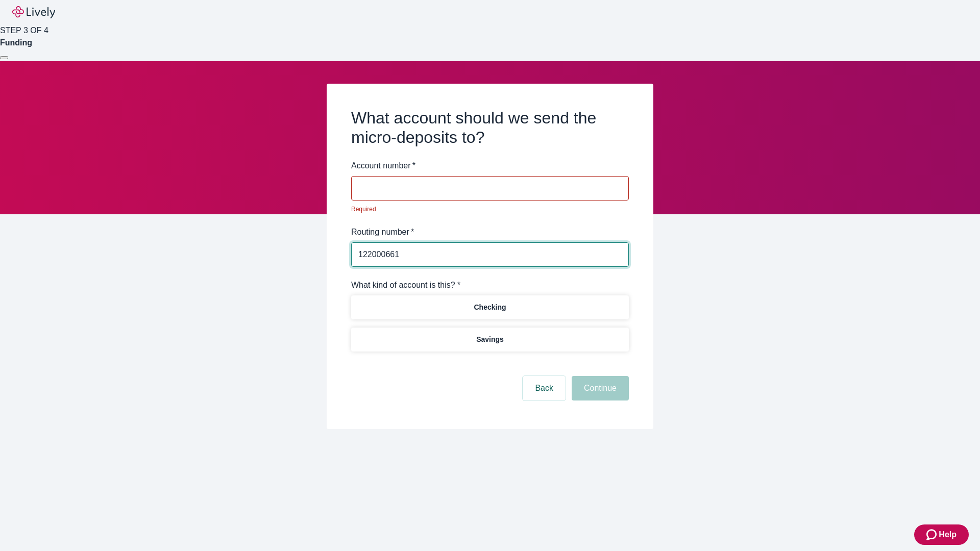 The width and height of the screenshot is (980, 551). What do you see at coordinates (942, 535) in the screenshot?
I see `button: Zendesk support iconHelp` at bounding box center [942, 535].